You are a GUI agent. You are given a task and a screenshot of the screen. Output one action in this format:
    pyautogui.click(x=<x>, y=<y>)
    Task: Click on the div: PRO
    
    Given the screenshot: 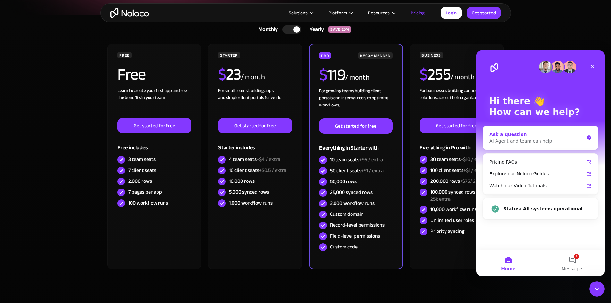 What is the action you would take?
    pyautogui.click(x=325, y=56)
    